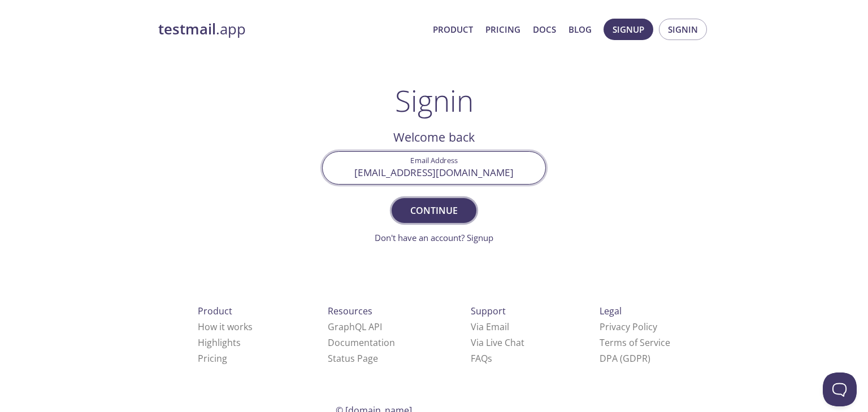  What do you see at coordinates (683, 30) in the screenshot?
I see `span: Signin` at bounding box center [683, 30].